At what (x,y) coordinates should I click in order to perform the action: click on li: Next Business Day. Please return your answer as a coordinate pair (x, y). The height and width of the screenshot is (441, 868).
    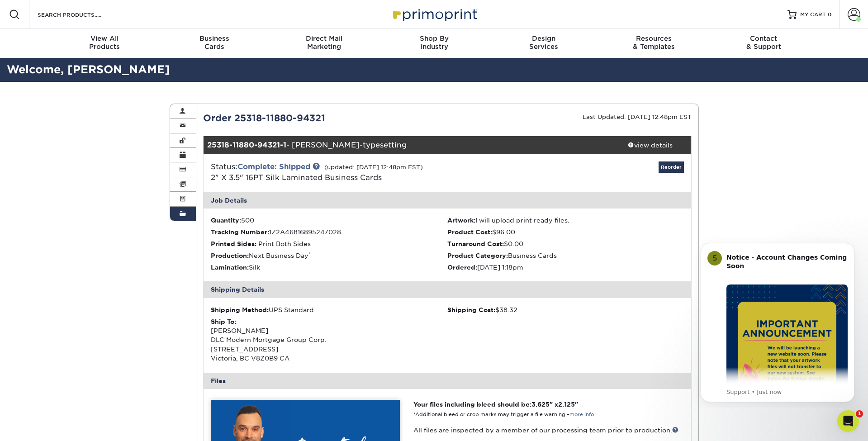
    Looking at the image, I should click on (329, 255).